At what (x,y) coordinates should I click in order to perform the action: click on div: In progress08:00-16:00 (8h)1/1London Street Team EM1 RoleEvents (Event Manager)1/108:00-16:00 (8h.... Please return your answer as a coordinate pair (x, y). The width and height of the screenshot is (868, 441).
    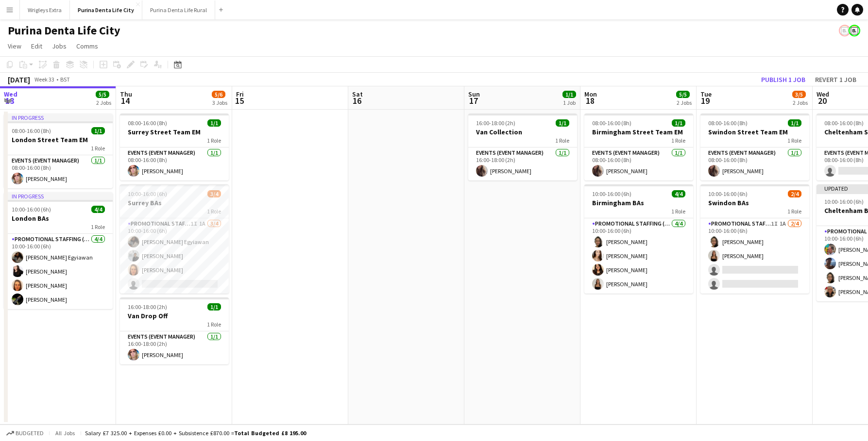
    Looking at the image, I should click on (58, 151).